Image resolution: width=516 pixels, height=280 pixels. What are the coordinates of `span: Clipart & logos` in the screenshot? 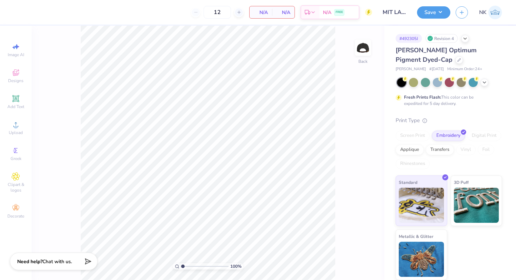 It's located at (16, 187).